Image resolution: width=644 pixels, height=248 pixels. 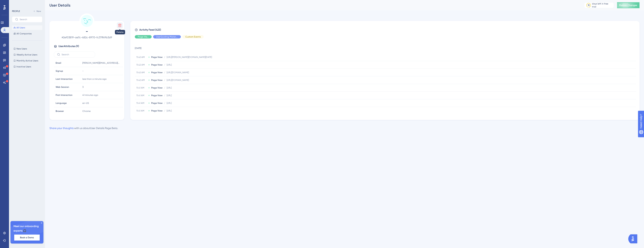 What do you see at coordinates (628, 5) in the screenshot?
I see `span: Publish Changes` at bounding box center [628, 5].